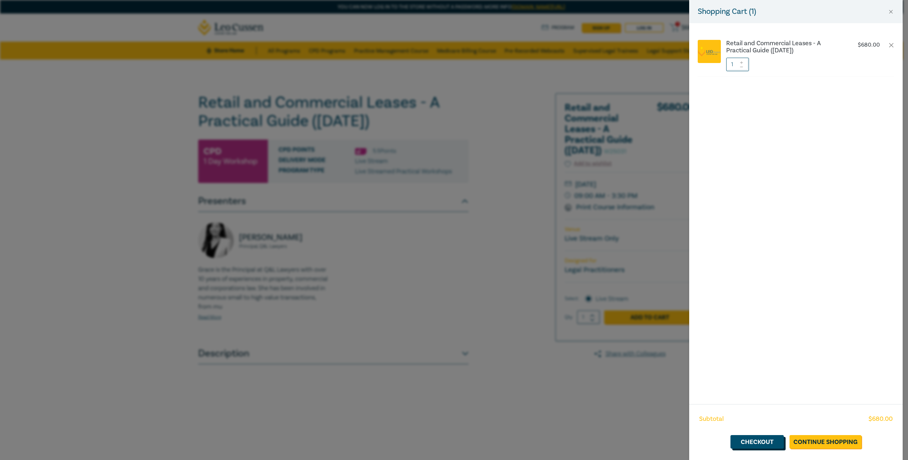 Image resolution: width=908 pixels, height=460 pixels. Describe the element at coordinates (869, 45) in the screenshot. I see `p: $ 680.00` at that location.